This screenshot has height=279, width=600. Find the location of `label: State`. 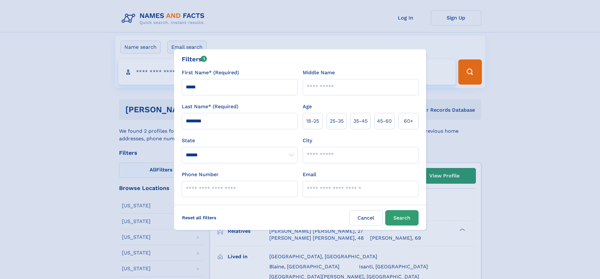

label: State is located at coordinates (240, 141).